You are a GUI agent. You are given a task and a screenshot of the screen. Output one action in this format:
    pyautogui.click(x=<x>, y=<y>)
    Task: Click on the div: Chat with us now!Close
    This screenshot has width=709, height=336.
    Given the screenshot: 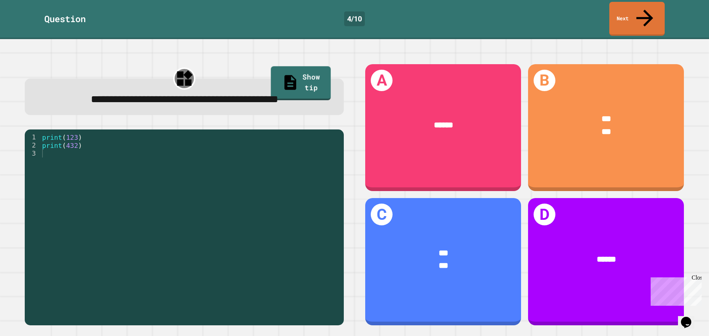 What is the action you would take?
    pyautogui.click(x=27, y=25)
    